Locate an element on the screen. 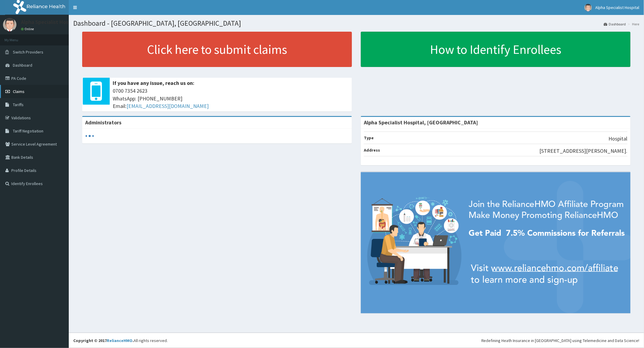 Image resolution: width=644 pixels, height=348 pixels. span: Tariffs is located at coordinates (18, 105).